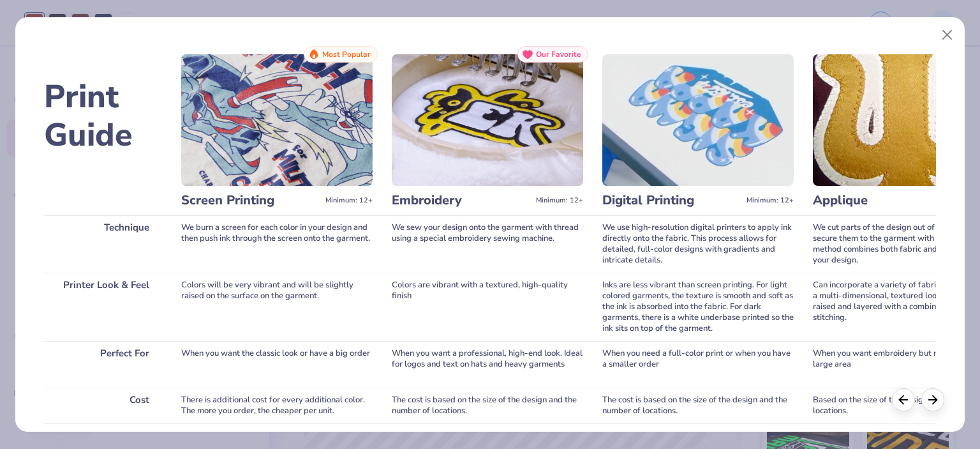 The image size is (980, 449). Describe the element at coordinates (346, 54) in the screenshot. I see `span: Most Popular` at that location.